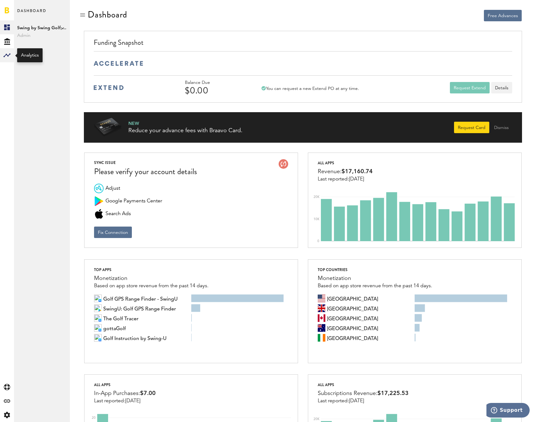  Describe the element at coordinates (125, 393) in the screenshot. I see `div: In-App Purchases:` at that location.